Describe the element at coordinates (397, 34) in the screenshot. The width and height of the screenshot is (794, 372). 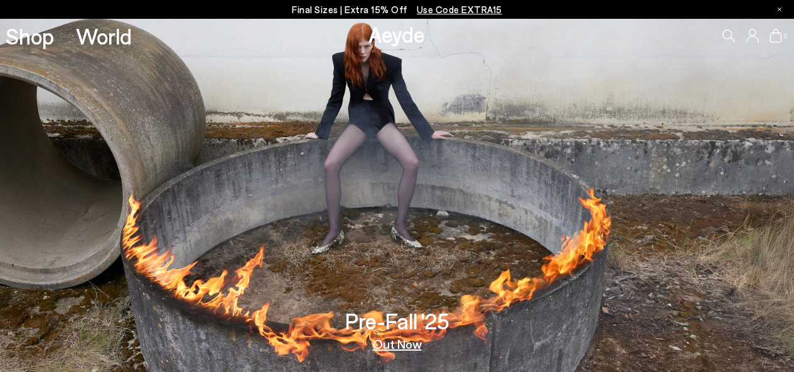
I see `a: Aeyde` at that location.